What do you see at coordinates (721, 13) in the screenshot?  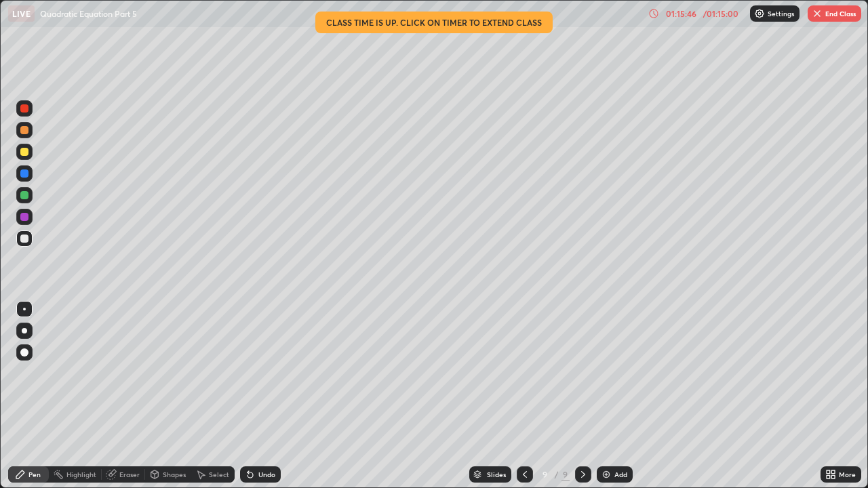 I see `div: / 01:15:00` at bounding box center [721, 13].